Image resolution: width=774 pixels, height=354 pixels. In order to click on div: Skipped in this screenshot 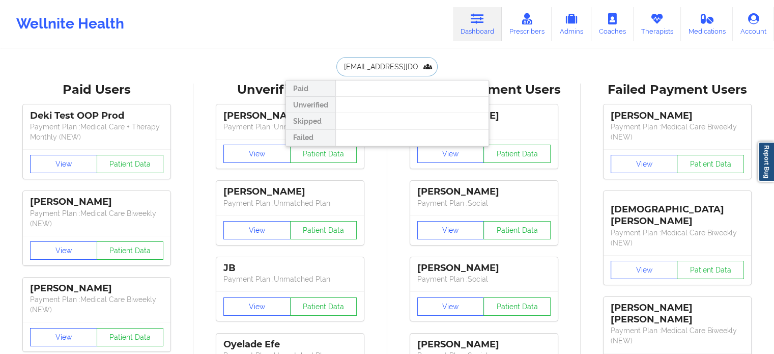, I will do `click(310, 121)`.